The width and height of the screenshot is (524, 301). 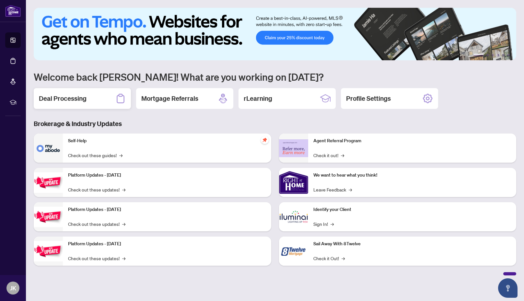 What do you see at coordinates (332, 189) in the screenshot?
I see `a: Leave Feedback→` at bounding box center [332, 189].